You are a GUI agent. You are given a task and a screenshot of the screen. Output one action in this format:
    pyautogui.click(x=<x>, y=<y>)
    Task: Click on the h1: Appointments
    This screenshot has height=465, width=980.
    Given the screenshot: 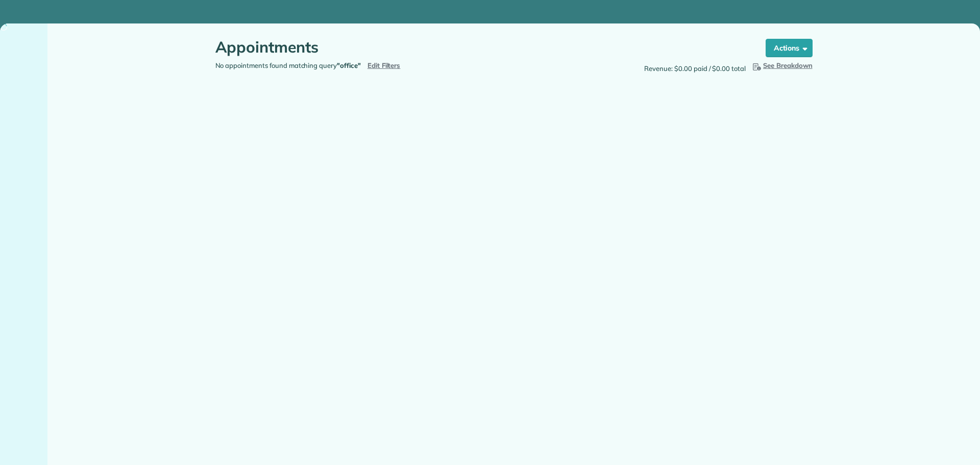 What is the action you would take?
    pyautogui.click(x=481, y=47)
    